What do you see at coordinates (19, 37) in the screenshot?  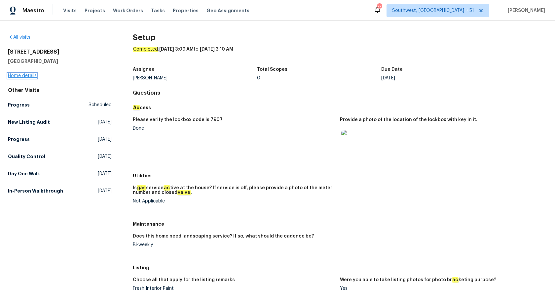 I see `a: All visits` at bounding box center [19, 37].